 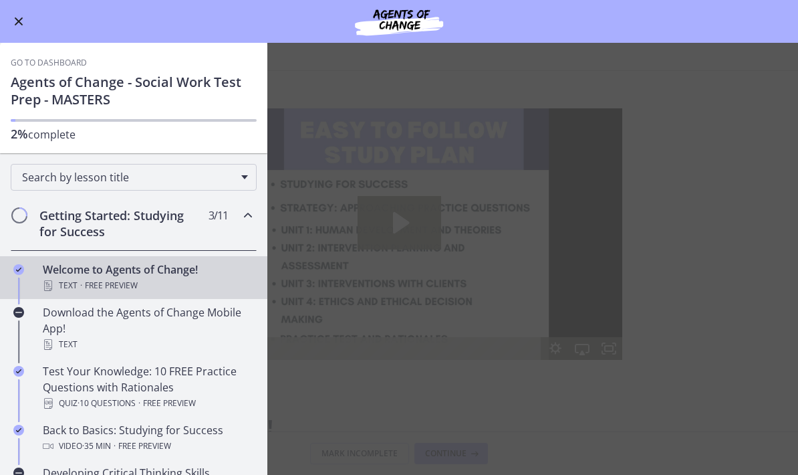 What do you see at coordinates (223, 114) in the screenshot?
I see `button: Play Video: c1o6hcmjueu5qasqsu00.mp4` at bounding box center [223, 114].